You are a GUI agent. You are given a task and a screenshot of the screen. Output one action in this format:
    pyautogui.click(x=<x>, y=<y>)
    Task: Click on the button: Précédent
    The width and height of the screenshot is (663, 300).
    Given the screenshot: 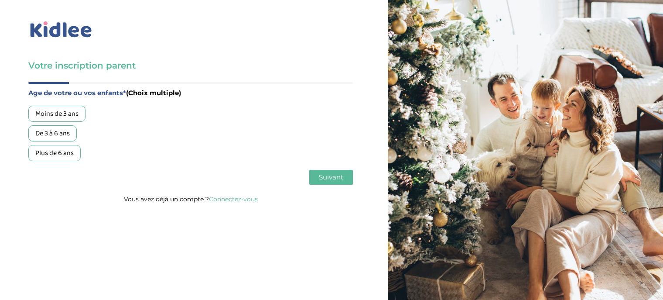 What is the action you would take?
    pyautogui.click(x=49, y=177)
    